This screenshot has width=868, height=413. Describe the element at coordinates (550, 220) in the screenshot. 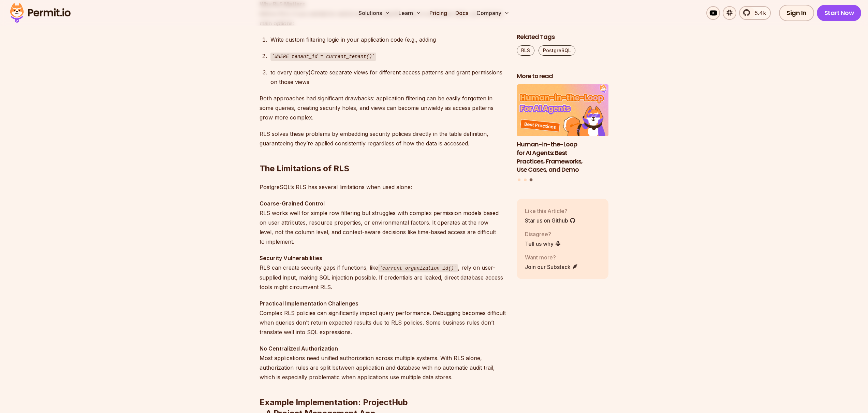

I see `a: Star us on Github` at that location.